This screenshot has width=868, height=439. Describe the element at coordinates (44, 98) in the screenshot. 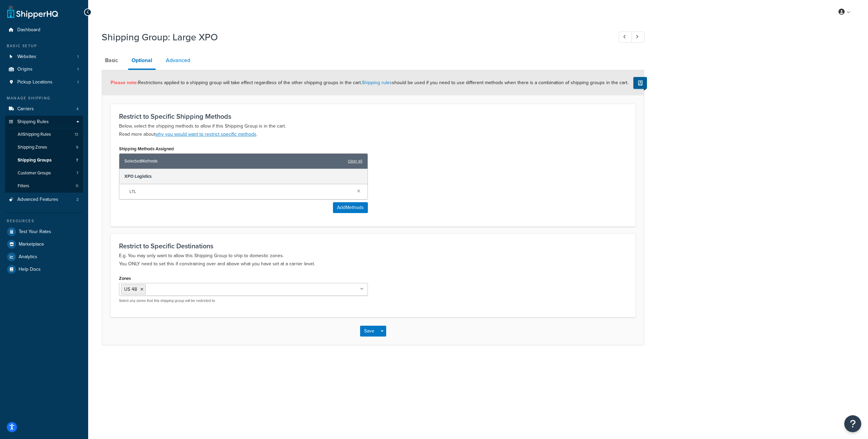

I see `div: Manage Shipping` at that location.